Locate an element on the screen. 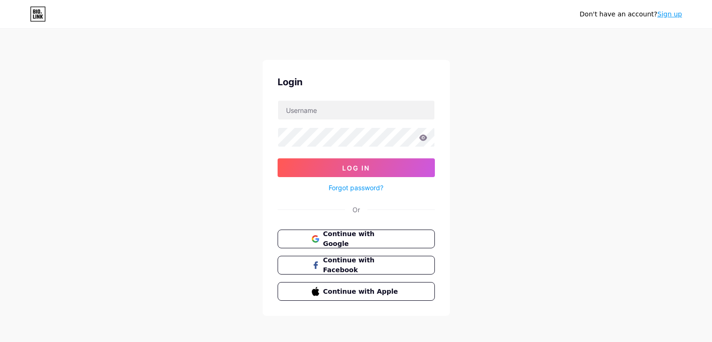  a: Continue with Apple is located at coordinates (356, 291).